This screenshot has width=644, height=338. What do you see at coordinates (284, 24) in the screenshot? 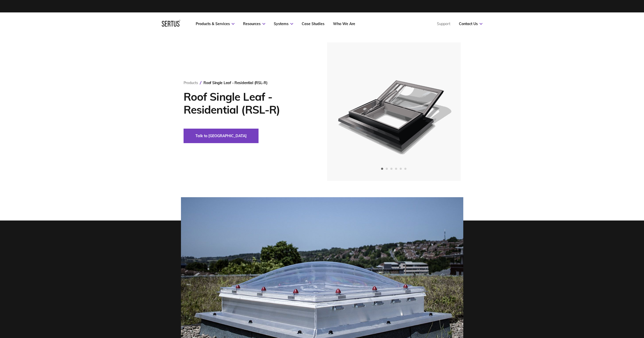
I see `a: Systems` at bounding box center [284, 24].